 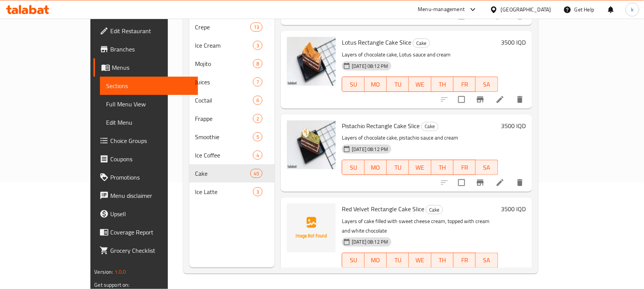 What do you see at coordinates (224, 118) in the screenshot?
I see `div: Frappe` at bounding box center [224, 118].